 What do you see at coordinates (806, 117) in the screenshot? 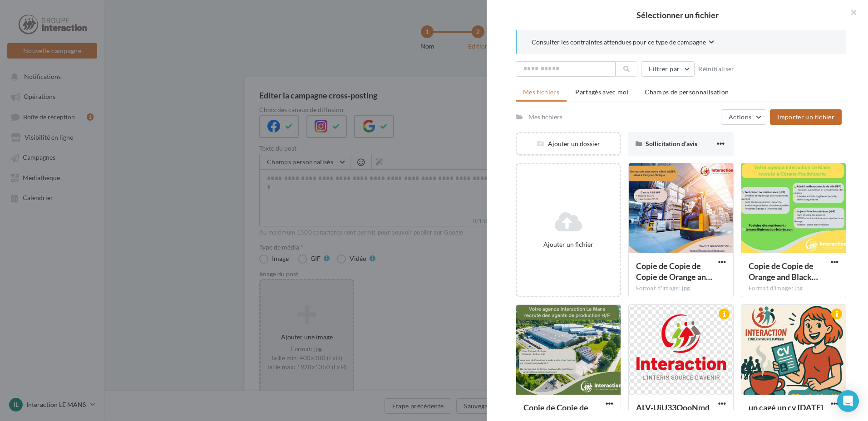
I see `button: Importer un fichier` at bounding box center [806, 117].